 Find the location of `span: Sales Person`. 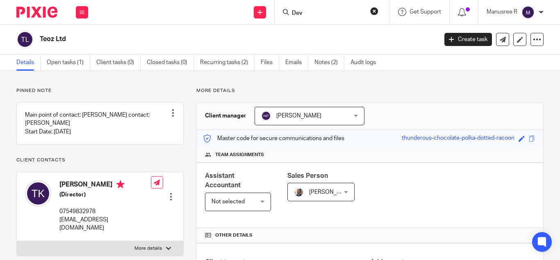

span: Sales Person is located at coordinates (308, 176).